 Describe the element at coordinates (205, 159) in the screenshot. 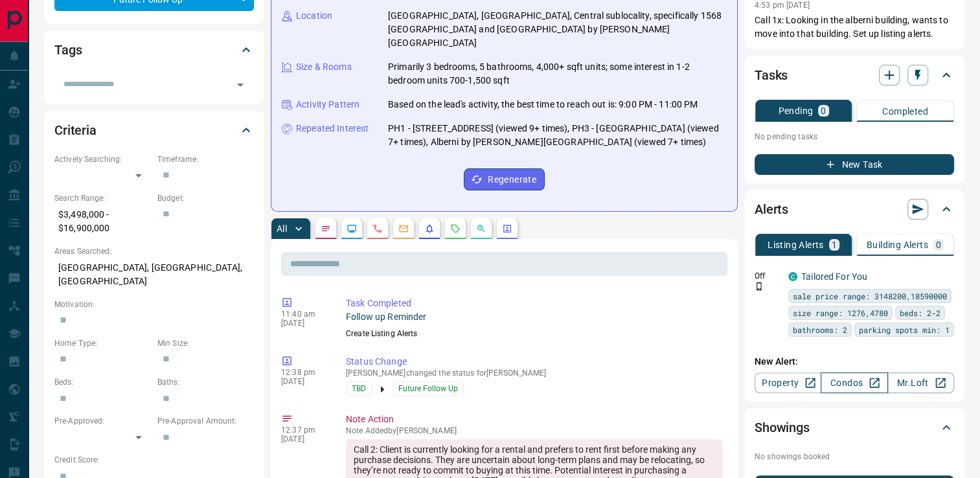

I see `p: Timeframe:` at that location.